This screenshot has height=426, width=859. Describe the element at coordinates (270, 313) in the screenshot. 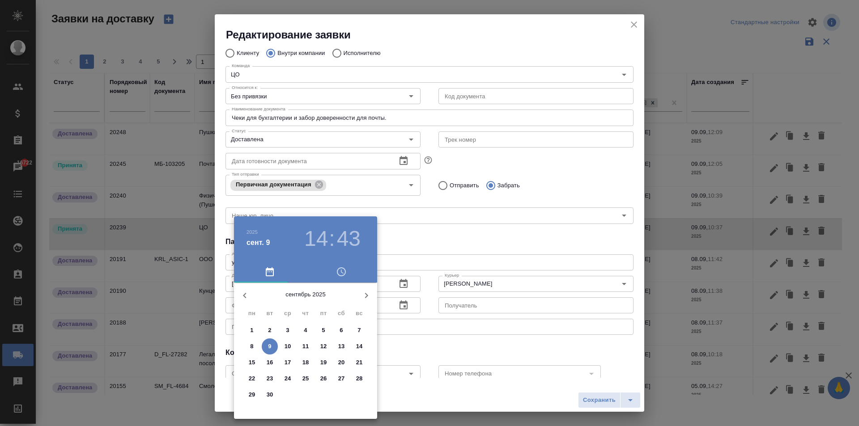

I see `span: вт` at that location.